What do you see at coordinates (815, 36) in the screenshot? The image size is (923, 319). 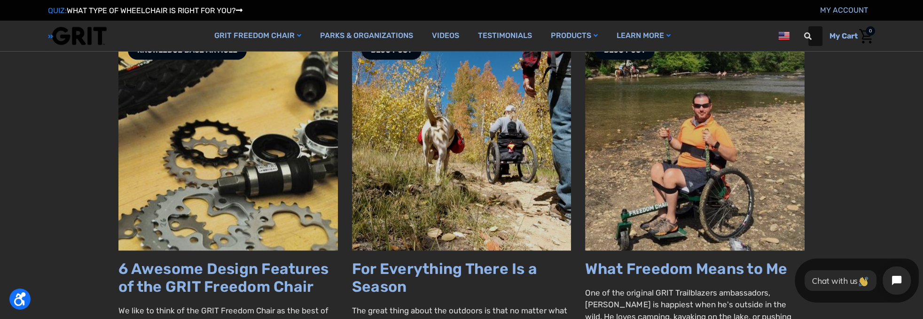 I see `input: Search` at bounding box center [815, 36].